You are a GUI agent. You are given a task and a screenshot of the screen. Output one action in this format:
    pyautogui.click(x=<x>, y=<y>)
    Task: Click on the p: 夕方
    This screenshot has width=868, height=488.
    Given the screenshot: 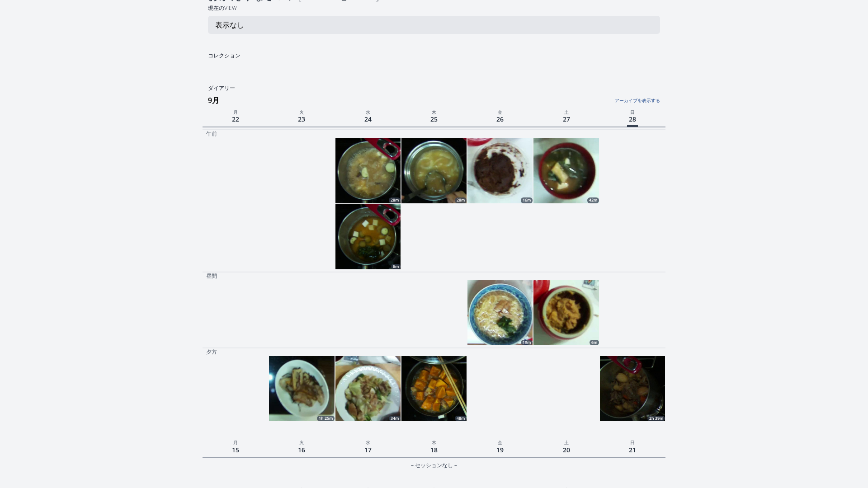 What is the action you would take?
    pyautogui.click(x=211, y=353)
    